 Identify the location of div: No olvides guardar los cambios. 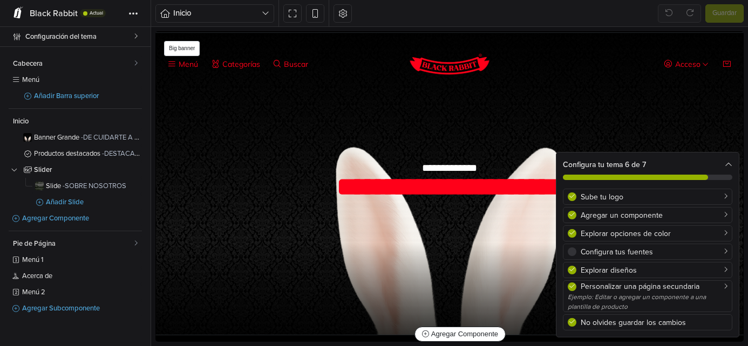
(654, 323).